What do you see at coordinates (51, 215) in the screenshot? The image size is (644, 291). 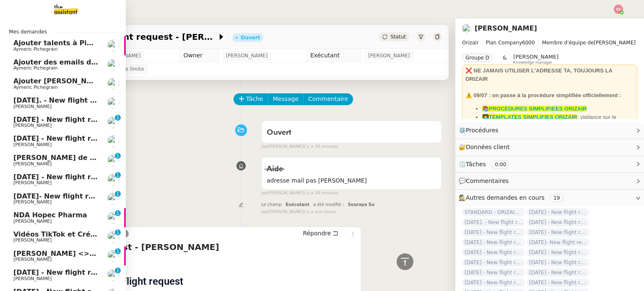 I see `span: NDA Hopec Pharma` at bounding box center [51, 215].